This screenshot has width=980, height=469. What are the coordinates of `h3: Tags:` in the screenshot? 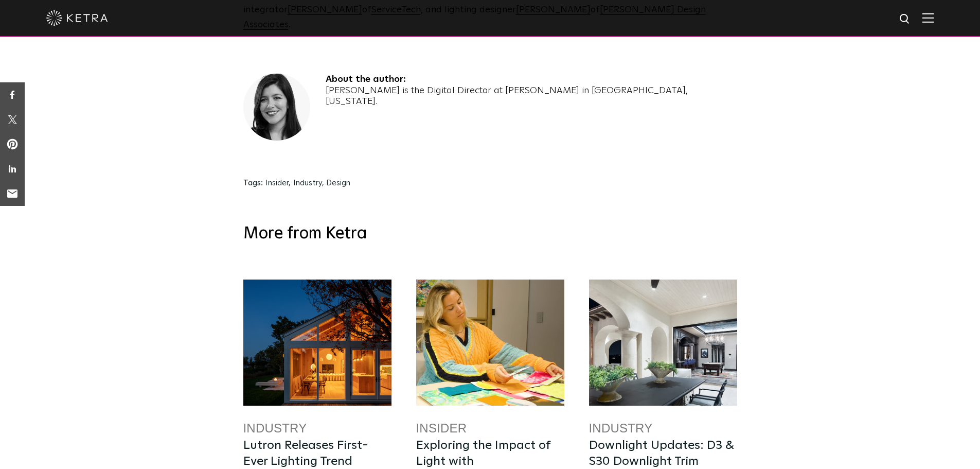 It's located at (253, 183).